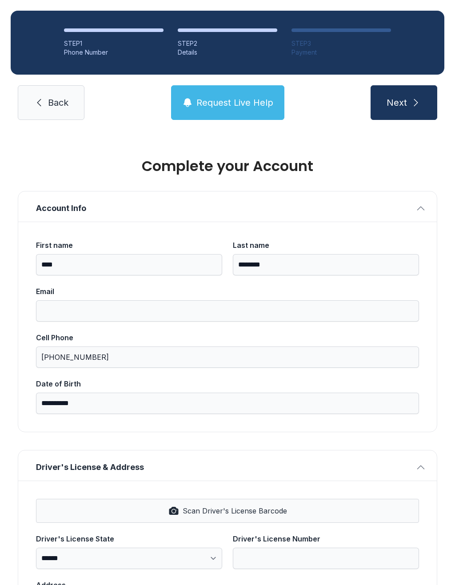 The width and height of the screenshot is (455, 585). I want to click on div: Payment, so click(341, 52).